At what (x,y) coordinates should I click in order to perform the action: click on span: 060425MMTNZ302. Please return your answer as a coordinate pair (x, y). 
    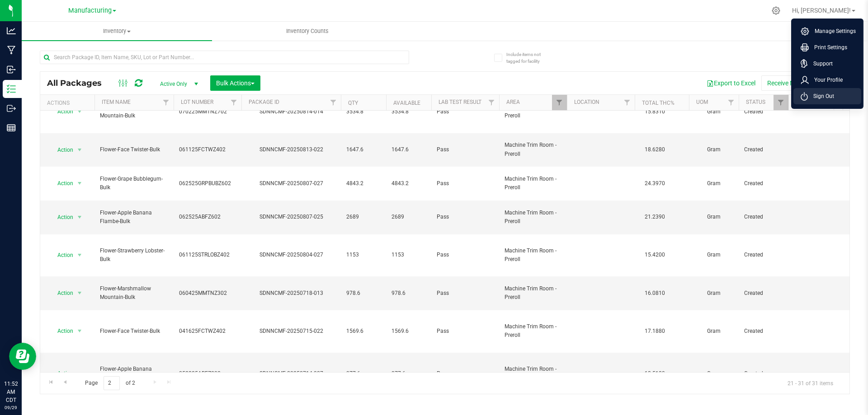
    Looking at the image, I should click on (207, 293).